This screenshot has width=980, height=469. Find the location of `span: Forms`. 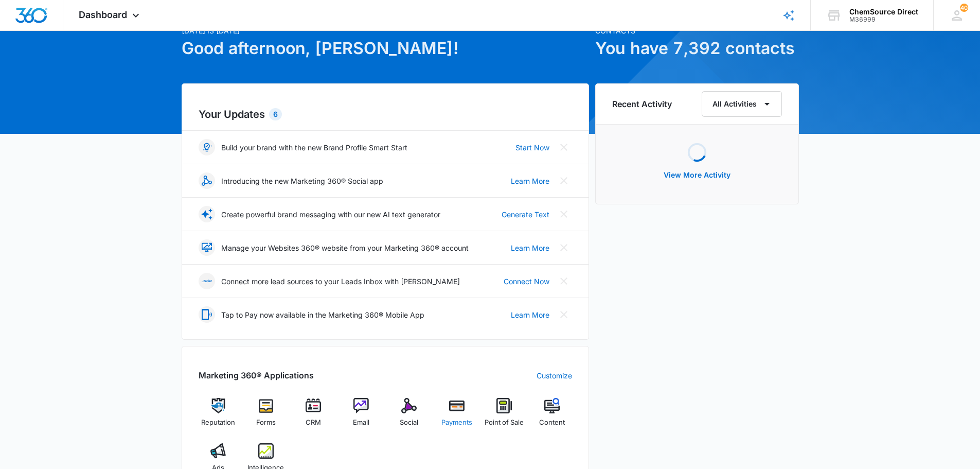

span: Forms is located at coordinates (266, 422).